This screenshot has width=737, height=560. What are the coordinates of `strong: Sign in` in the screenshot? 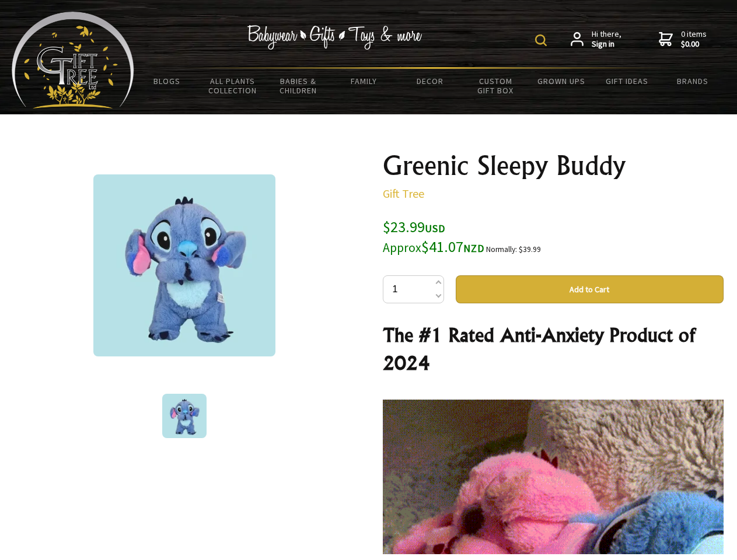 It's located at (606, 44).